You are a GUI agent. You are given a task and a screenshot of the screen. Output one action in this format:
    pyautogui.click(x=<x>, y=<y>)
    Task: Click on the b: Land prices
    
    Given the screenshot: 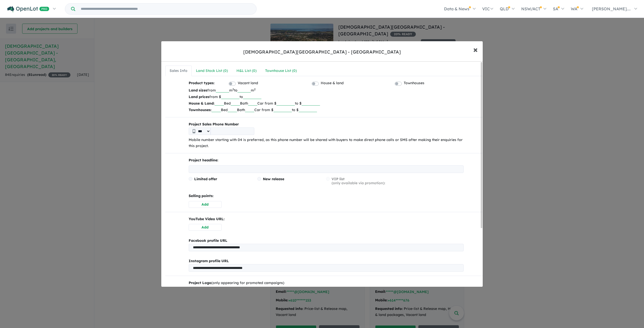 What is the action you would take?
    pyautogui.click(x=199, y=97)
    